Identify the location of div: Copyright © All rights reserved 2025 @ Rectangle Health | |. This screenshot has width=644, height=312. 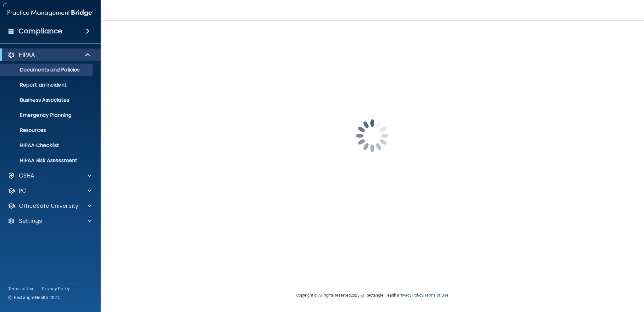
(372, 296).